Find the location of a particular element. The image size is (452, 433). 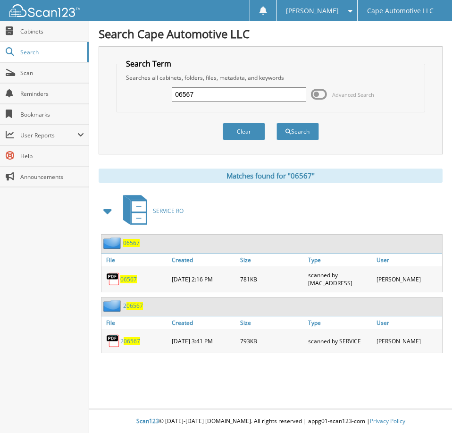

span: SERVICE RO is located at coordinates (168, 211).